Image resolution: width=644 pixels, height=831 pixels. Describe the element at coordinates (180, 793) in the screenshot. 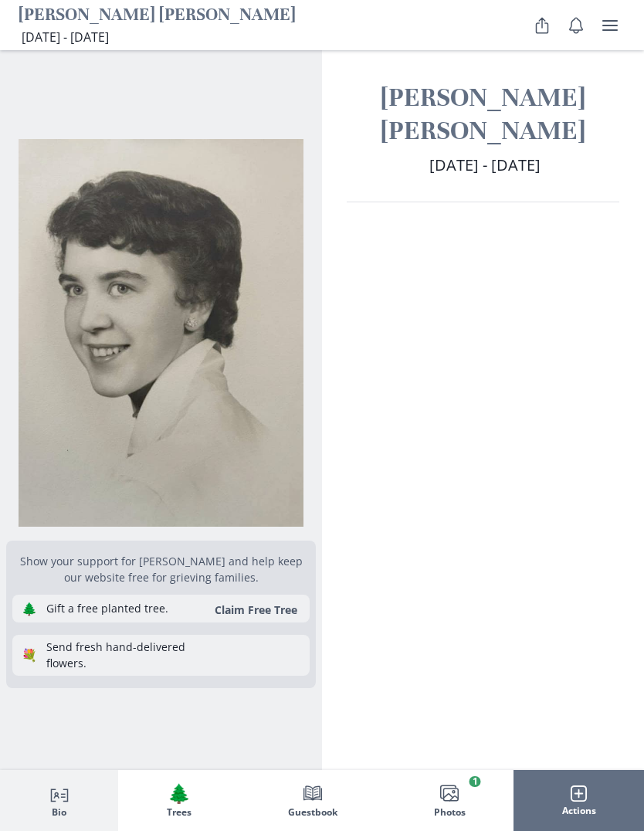

I see `span: Tree` at that location.